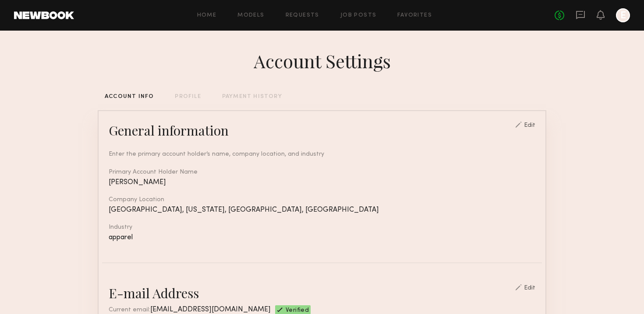 This screenshot has width=644, height=314. What do you see at coordinates (154, 293) in the screenshot?
I see `div: E-mail Address` at bounding box center [154, 293].